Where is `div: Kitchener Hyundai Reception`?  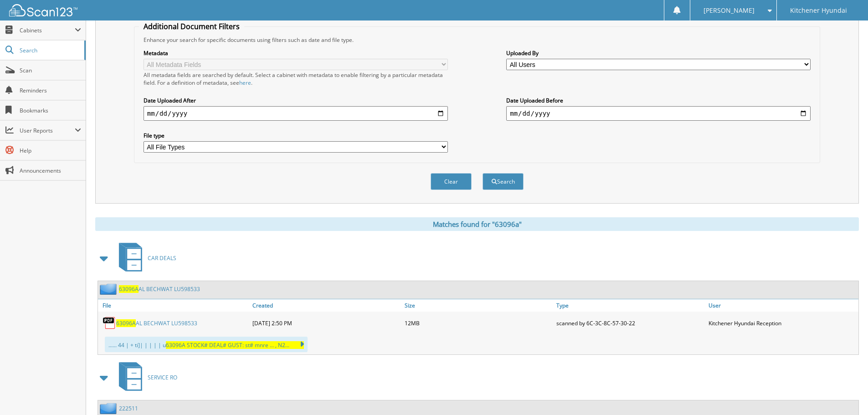 div: Kitchener Hyundai Reception is located at coordinates (782, 323).